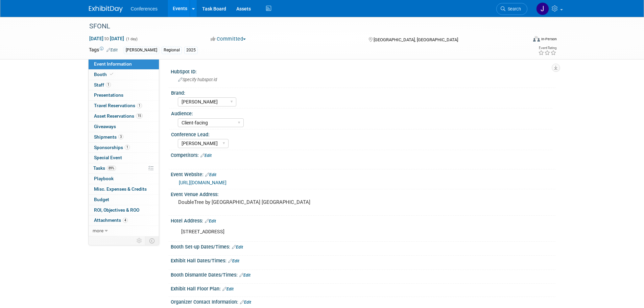  Describe the element at coordinates (363, 220) in the screenshot. I see `div: Hotel Address:` at that location.